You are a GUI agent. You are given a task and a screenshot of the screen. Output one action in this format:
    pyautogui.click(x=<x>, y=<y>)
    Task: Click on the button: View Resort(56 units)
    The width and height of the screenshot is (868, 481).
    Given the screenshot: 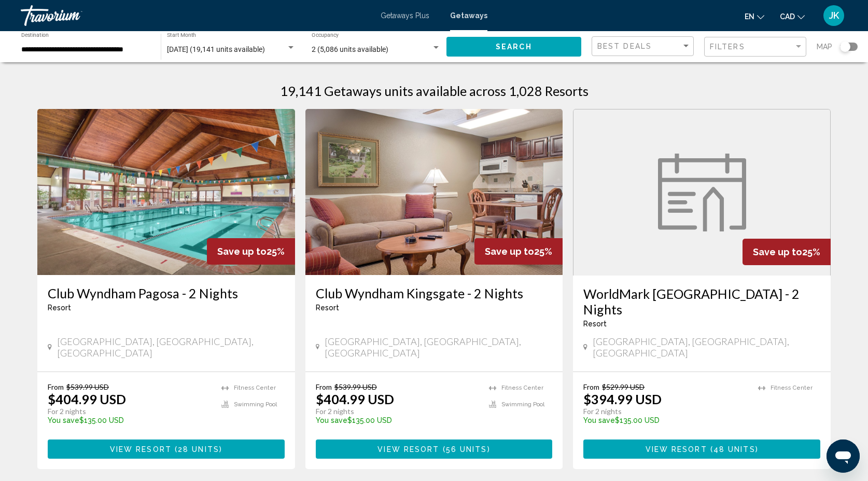 What is the action you would take?
    pyautogui.click(x=434, y=448)
    